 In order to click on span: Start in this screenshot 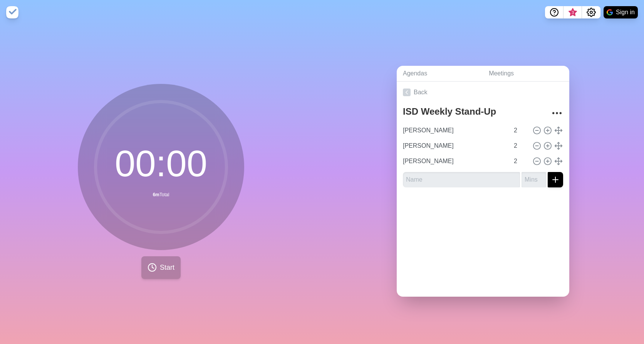, I will do `click(167, 268)`.